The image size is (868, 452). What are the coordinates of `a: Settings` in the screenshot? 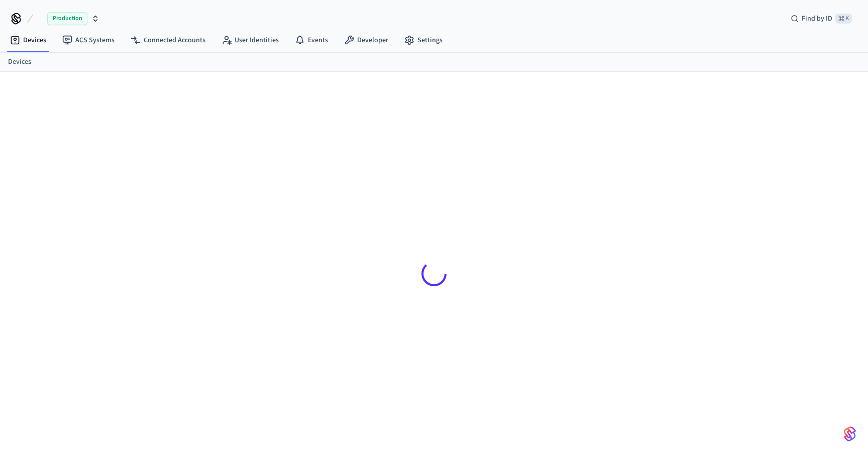 It's located at (424, 40).